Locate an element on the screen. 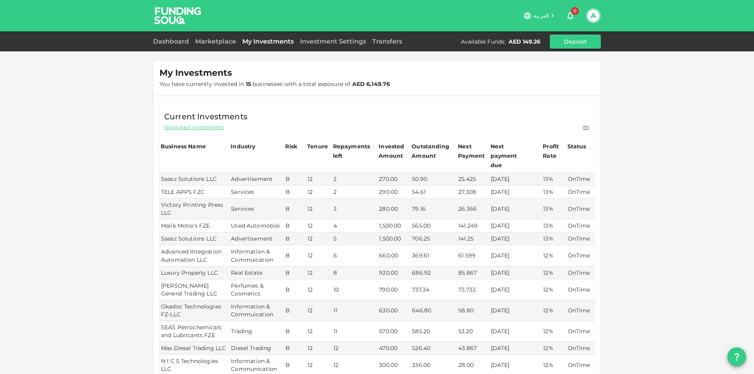 The height and width of the screenshot is (374, 754). td: 790.00 is located at coordinates (394, 290).